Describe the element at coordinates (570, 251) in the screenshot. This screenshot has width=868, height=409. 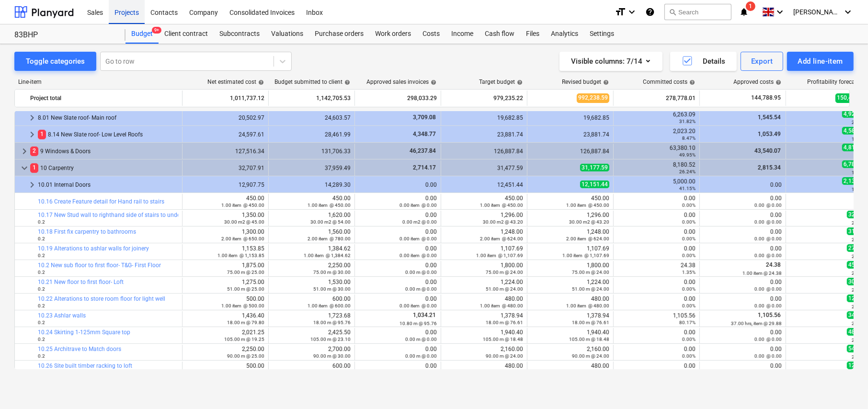
I see `div: 1,107.69` at that location.